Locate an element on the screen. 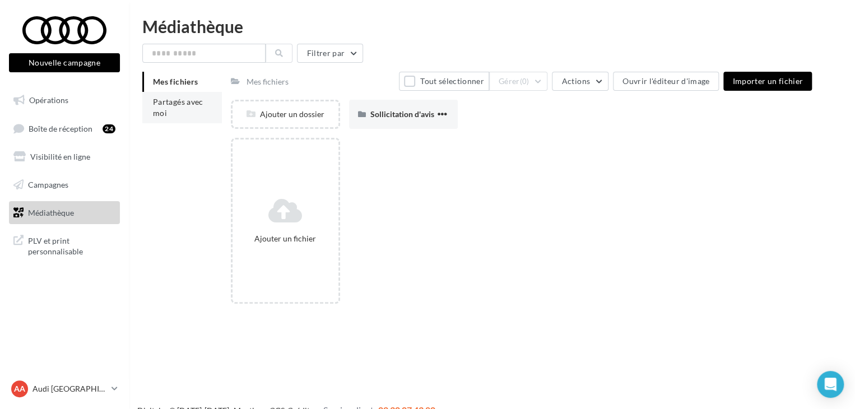 This screenshot has height=409, width=855. button: Importer un fichier is located at coordinates (768, 81).